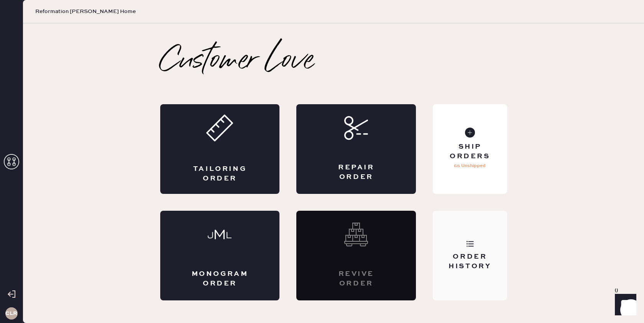 The image size is (644, 323). Describe the element at coordinates (220, 174) in the screenshot. I see `div: Tailoring Order` at that location.